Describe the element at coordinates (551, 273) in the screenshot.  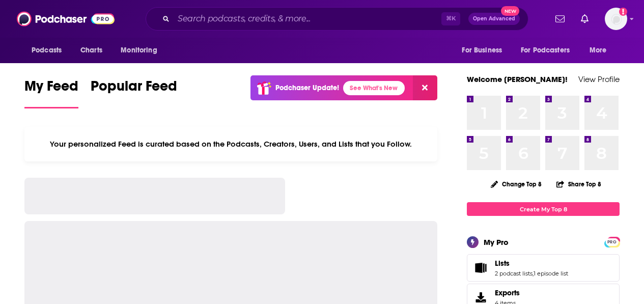
I see `a: 1 episode list` at that location.